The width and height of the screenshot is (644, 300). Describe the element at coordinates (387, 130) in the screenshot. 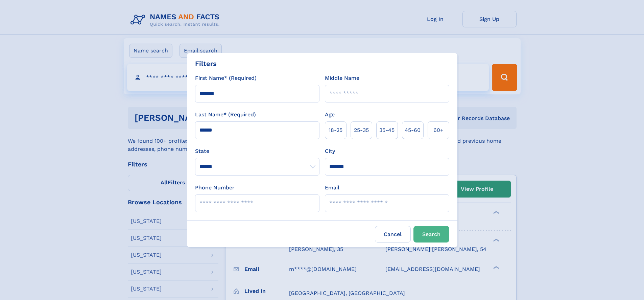

I see `span: 35‑45` at that location.